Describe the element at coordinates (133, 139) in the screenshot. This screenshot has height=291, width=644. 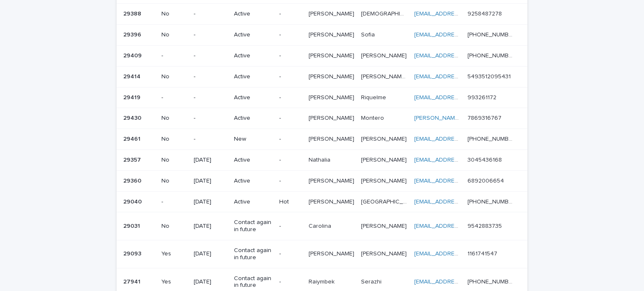
I see `p: 29461` at that location.